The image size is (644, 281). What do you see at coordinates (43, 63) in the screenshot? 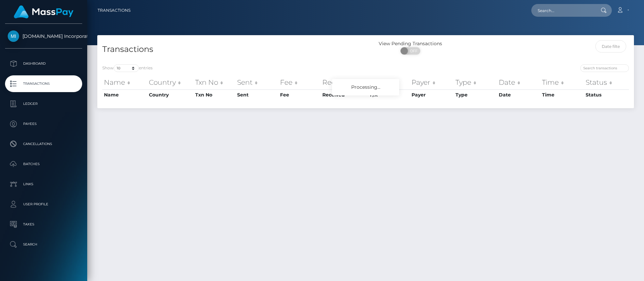
I see `p: Dashboard` at bounding box center [43, 63].